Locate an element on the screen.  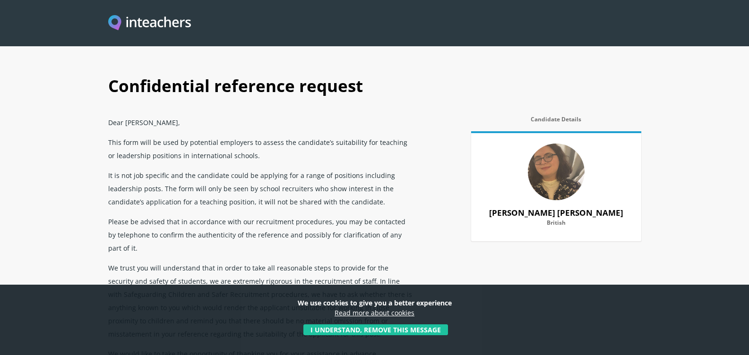
img: 79452 is located at coordinates (556, 172).